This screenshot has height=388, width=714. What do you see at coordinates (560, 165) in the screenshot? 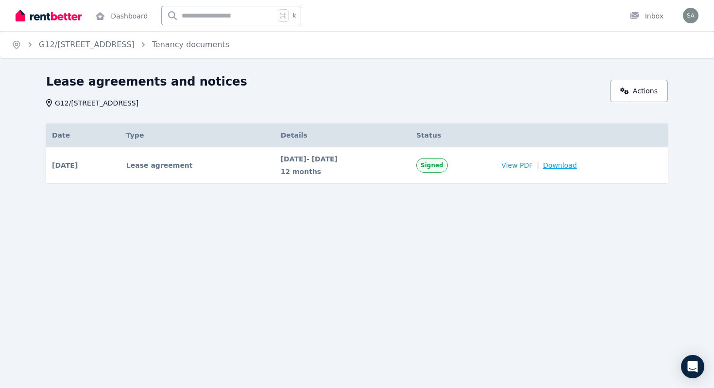
I see `span: Download` at bounding box center [560, 165].